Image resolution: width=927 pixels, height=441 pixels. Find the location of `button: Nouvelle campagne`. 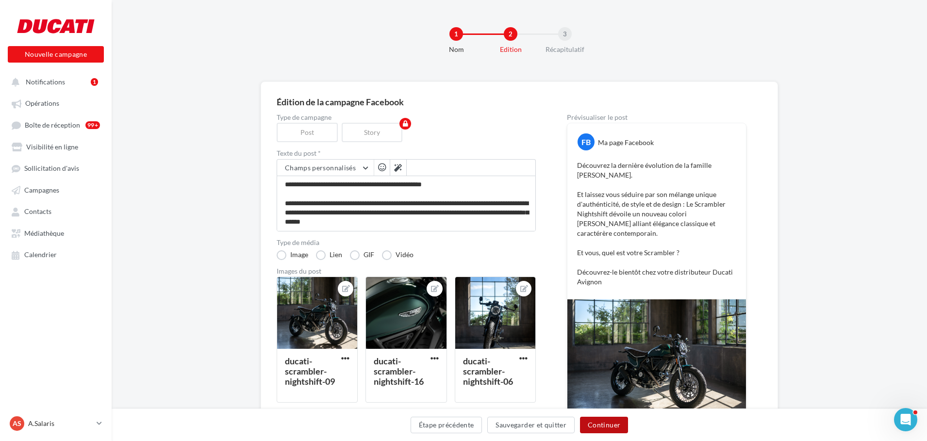

button: Nouvelle campagne is located at coordinates (56, 54).